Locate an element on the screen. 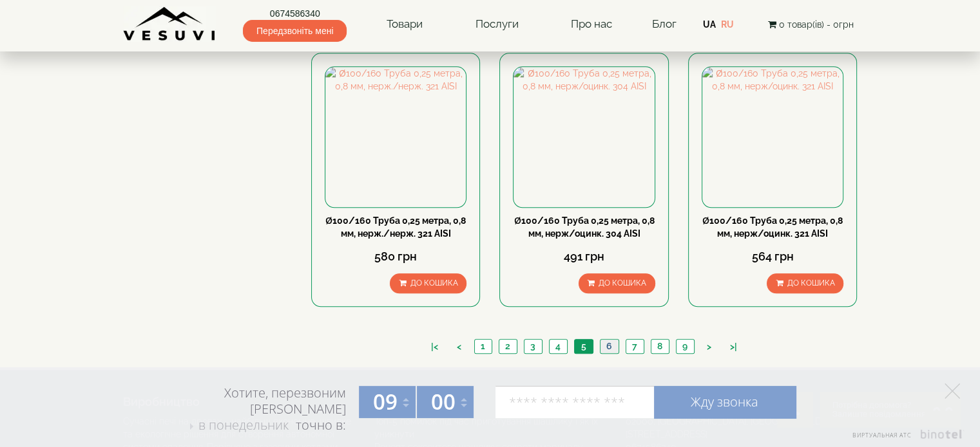 The image size is (980, 447). span: в понедельник is located at coordinates (243, 425).